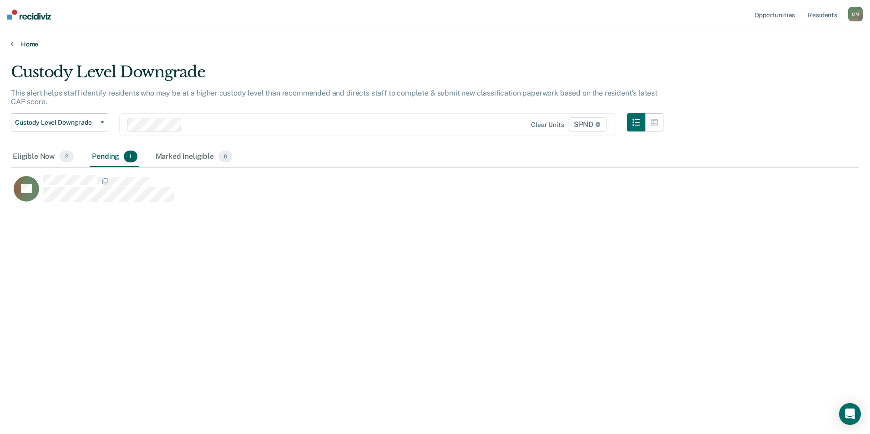  Describe the element at coordinates (547, 125) in the screenshot. I see `div: Clear units` at that location.